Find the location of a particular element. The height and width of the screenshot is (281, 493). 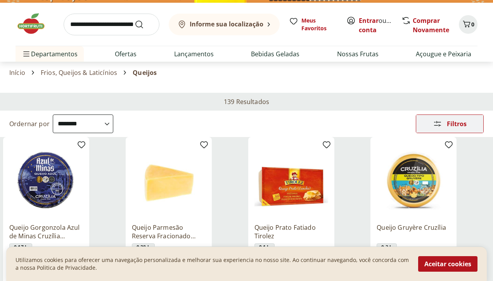

svg: Abrir Filtros is located at coordinates (438, 124).